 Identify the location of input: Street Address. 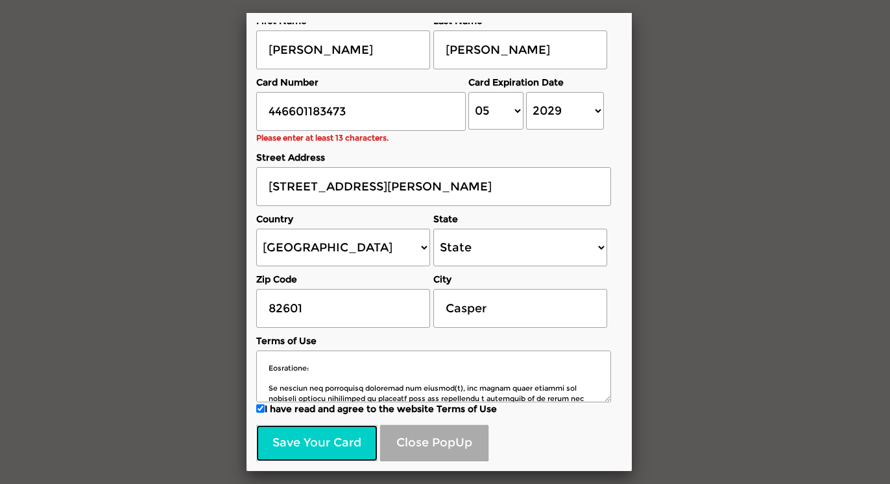
(433, 187).